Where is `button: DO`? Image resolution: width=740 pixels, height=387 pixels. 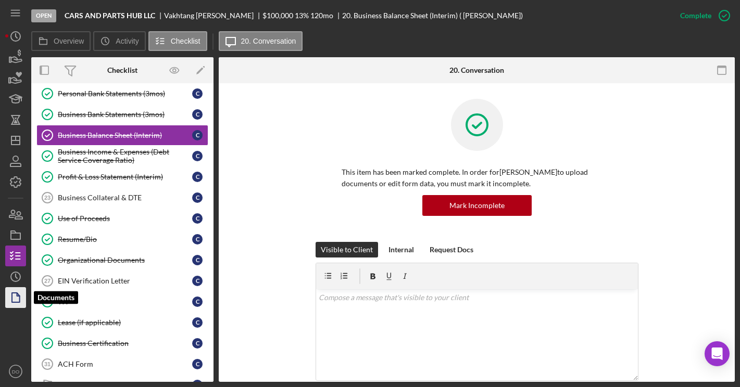 button: DO is located at coordinates (16, 372).